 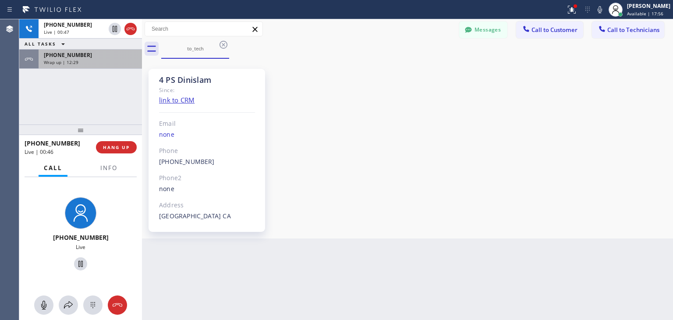 What do you see at coordinates (53, 168) in the screenshot?
I see `button: Call` at bounding box center [53, 168].